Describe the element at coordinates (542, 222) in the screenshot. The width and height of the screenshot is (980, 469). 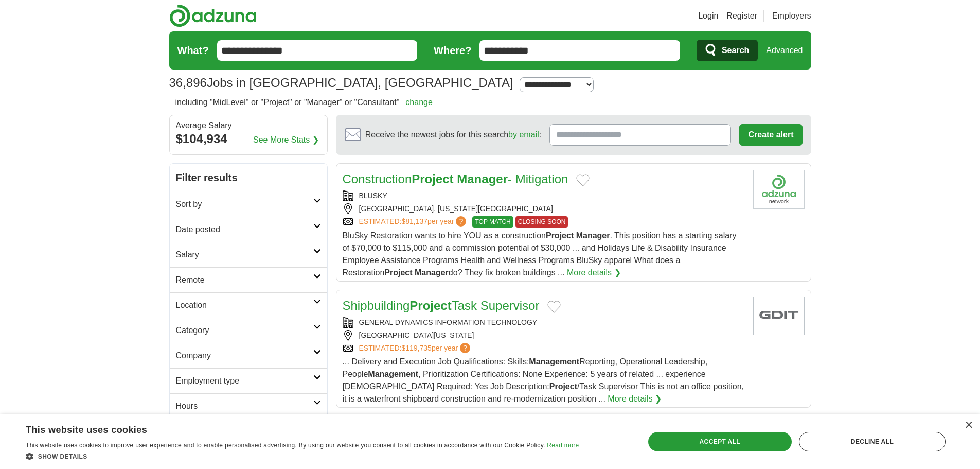
I see `span: CLOSING SOON` at that location.